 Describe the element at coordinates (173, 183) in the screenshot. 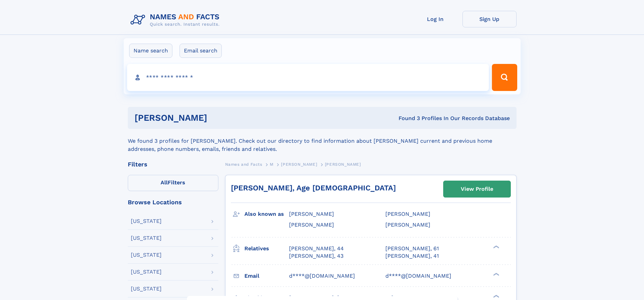

I see `label: Filters` at that location.